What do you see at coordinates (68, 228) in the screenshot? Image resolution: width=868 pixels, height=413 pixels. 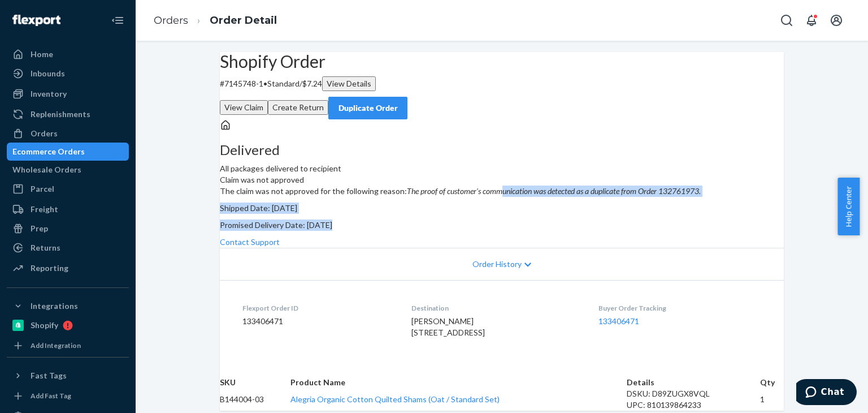 I see `a: Prep` at bounding box center [68, 228].